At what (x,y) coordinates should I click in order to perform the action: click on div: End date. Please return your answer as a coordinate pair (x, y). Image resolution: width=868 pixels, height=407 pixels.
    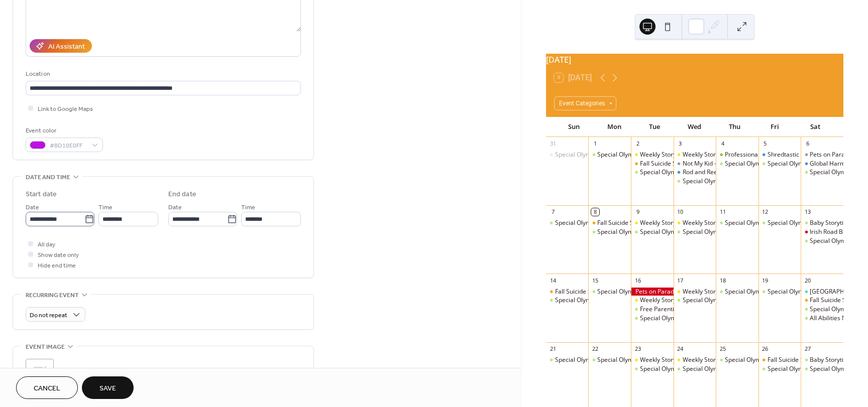
    Looking at the image, I should click on (183, 194).